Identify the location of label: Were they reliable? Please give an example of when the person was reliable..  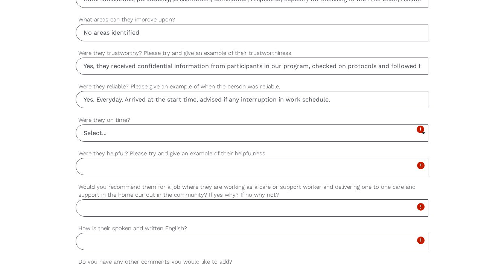
(252, 86).